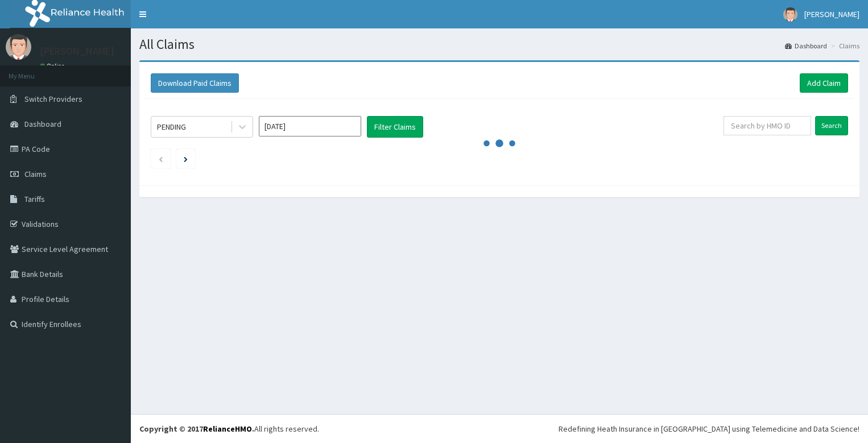 This screenshot has height=443, width=868. I want to click on strong: Copyright © 2017 ., so click(197, 429).